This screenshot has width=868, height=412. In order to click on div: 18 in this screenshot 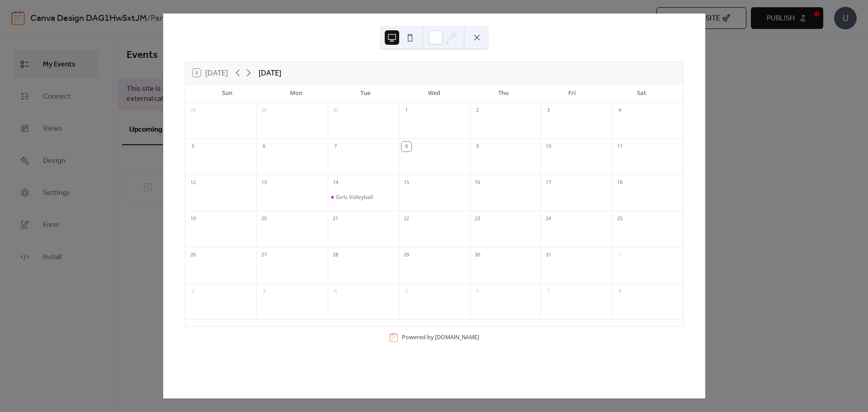, I will do `click(619, 183)`.